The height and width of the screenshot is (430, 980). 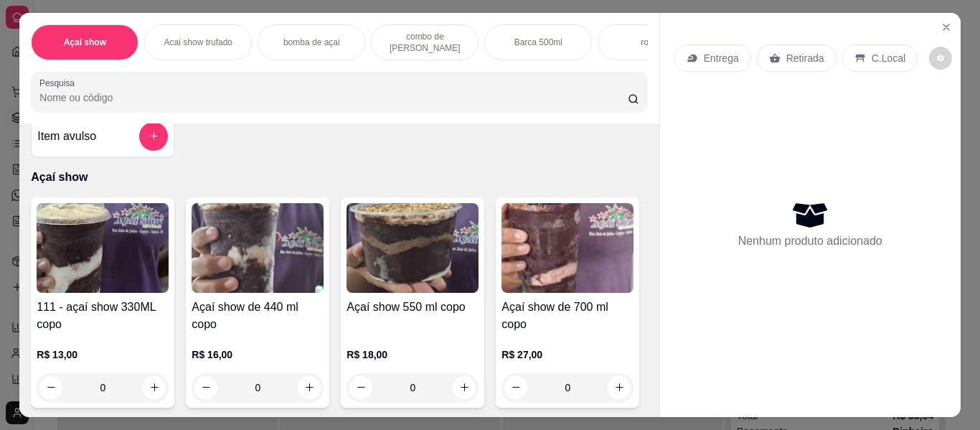 I want to click on button: decrease-product-quantity, so click(x=941, y=58).